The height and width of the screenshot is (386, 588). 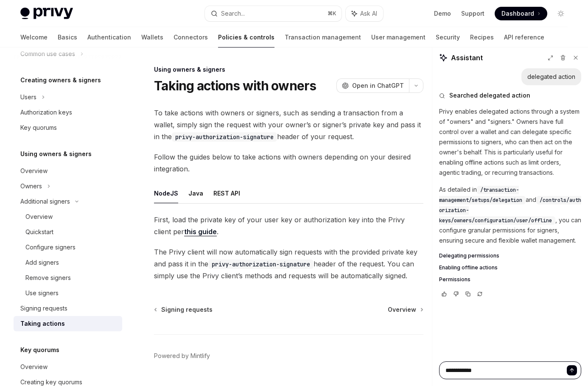 What do you see at coordinates (56, 154) in the screenshot?
I see `h5: Using owners & signers` at bounding box center [56, 154].